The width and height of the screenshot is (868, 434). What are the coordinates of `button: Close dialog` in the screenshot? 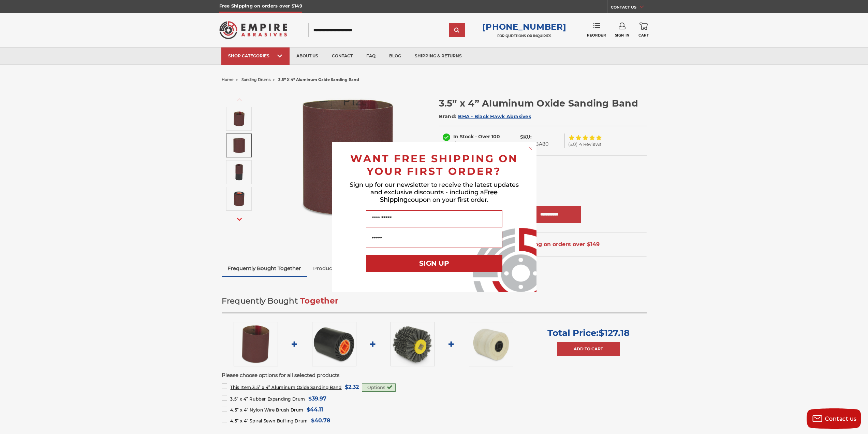 It's located at (531, 148).